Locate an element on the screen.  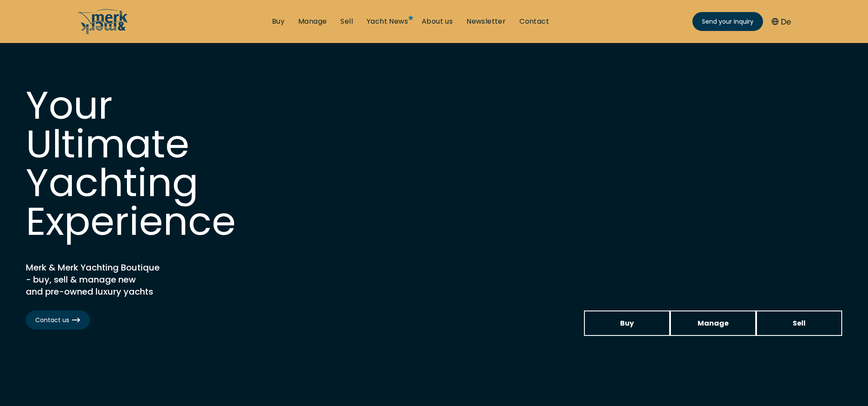
span: Sell is located at coordinates (799, 323).